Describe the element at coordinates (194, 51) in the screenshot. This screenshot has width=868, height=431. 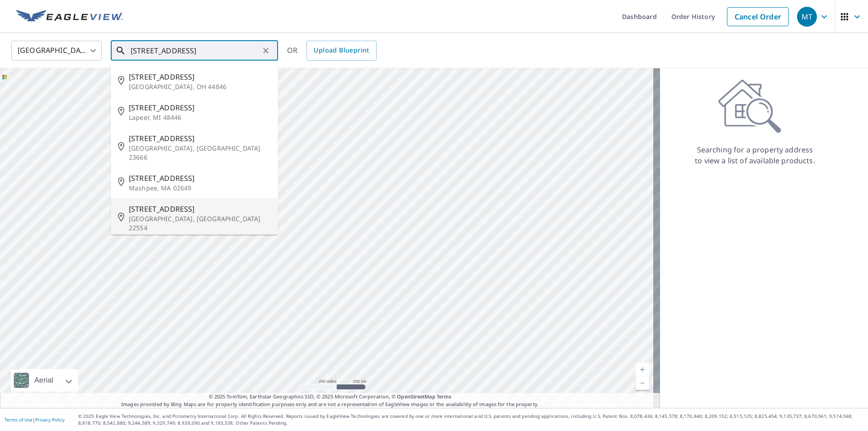
I see `input: Search by address or latitude-longitude` at that location.